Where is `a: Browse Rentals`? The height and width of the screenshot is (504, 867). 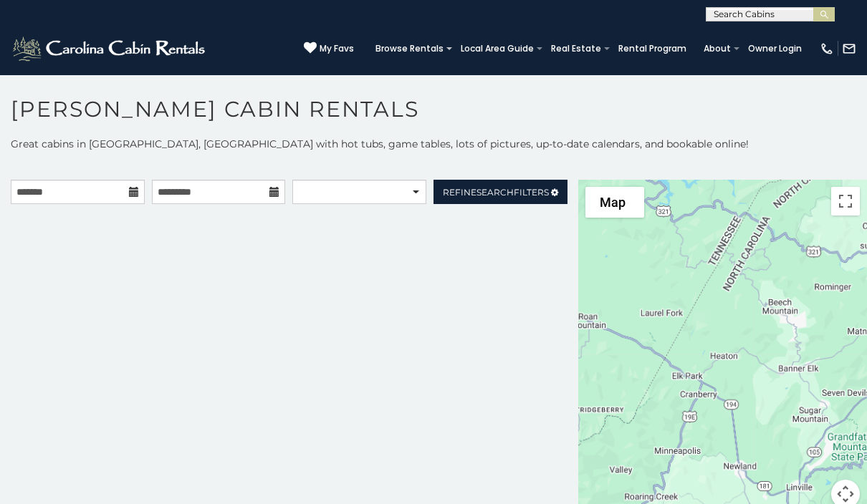
a: Browse Rentals is located at coordinates (409, 48).